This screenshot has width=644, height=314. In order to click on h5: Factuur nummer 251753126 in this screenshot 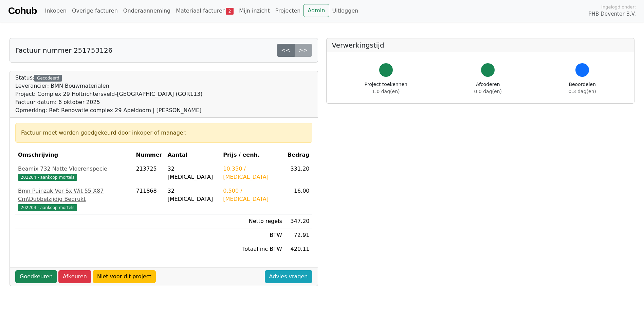, I will do `click(64, 50)`.